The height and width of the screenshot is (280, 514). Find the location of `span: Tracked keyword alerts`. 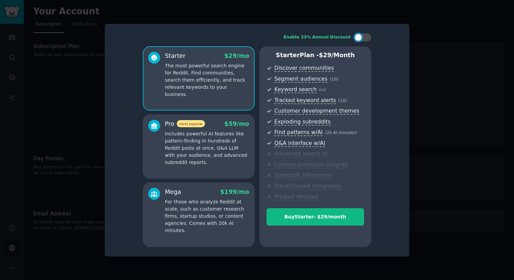

span: Tracked keyword alerts is located at coordinates (305, 100).